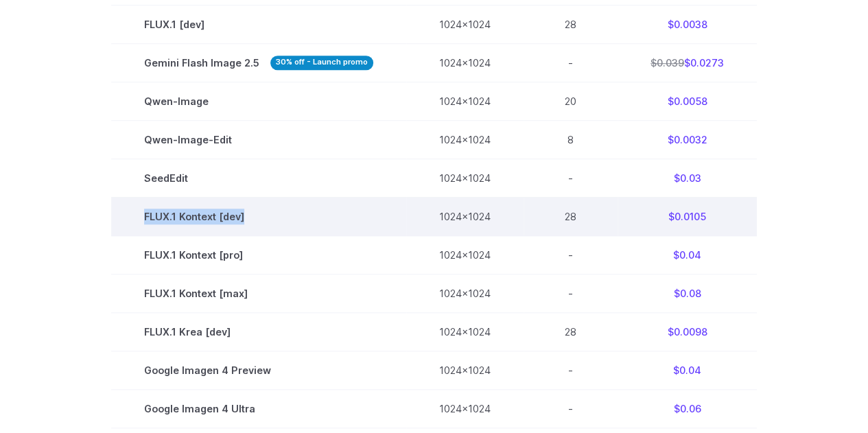  Describe the element at coordinates (259, 62) in the screenshot. I see `span: Gemini Flash Image 2.5` at that location.